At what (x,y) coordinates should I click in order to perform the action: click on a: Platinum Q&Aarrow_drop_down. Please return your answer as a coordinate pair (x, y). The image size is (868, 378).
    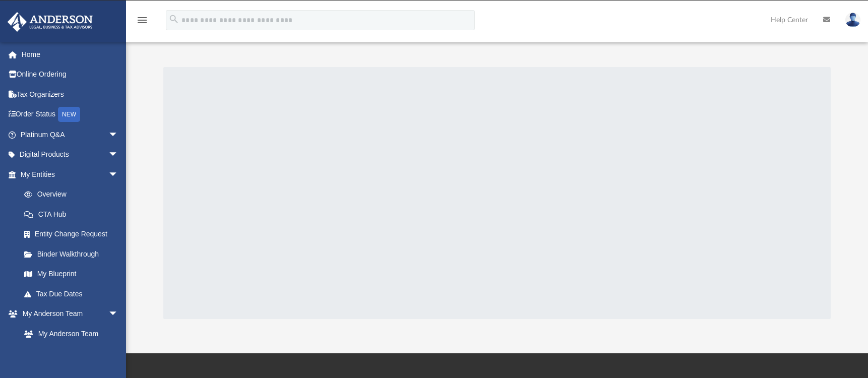
    Looking at the image, I should click on (70, 135).